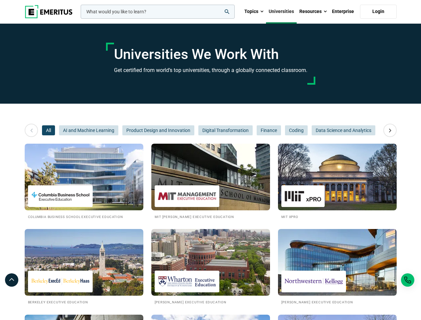 The image size is (421, 320). I want to click on img: Columbia Business School Executive Education, so click(60, 196).